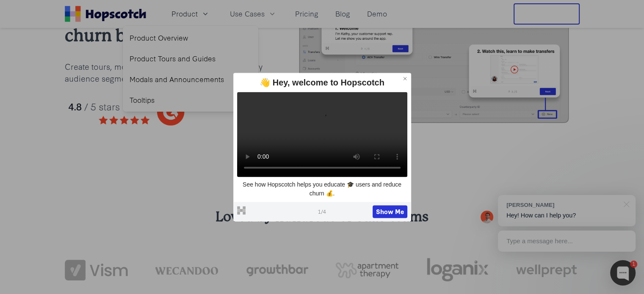 The width and height of the screenshot is (644, 294). Describe the element at coordinates (191, 79) in the screenshot. I see `a: Modals and Announcements` at that location.